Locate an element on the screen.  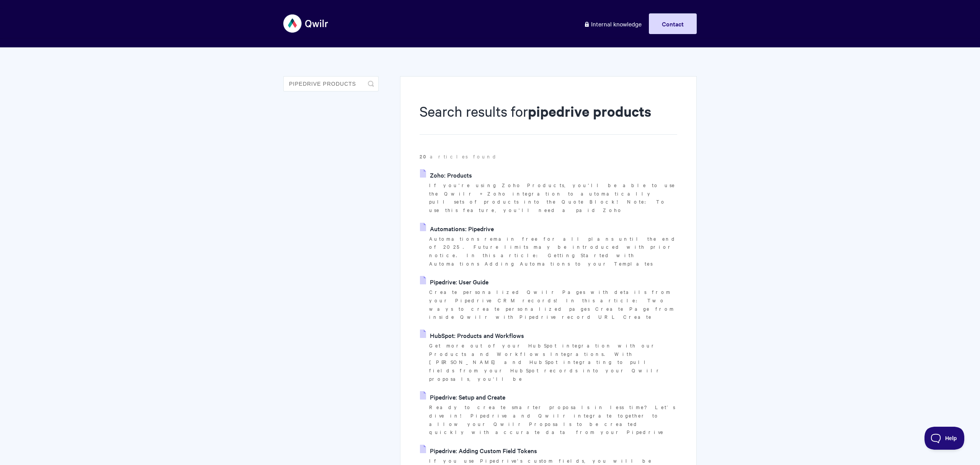
p: Ready to create smarter proposals in less time? Let’s dive in! Pipedrive and Qwilr integrate toge... is located at coordinates (553, 420).